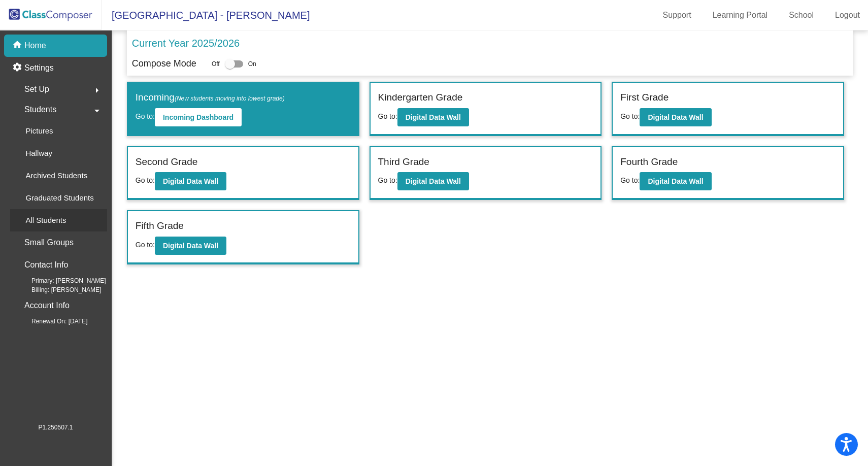 The height and width of the screenshot is (466, 868). What do you see at coordinates (46, 265) in the screenshot?
I see `p: Contact Info` at bounding box center [46, 265].